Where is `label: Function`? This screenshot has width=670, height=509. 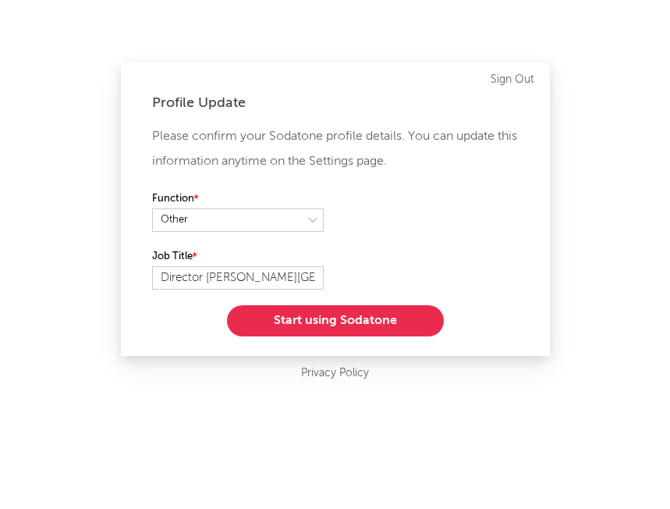 label: Function is located at coordinates (238, 199).